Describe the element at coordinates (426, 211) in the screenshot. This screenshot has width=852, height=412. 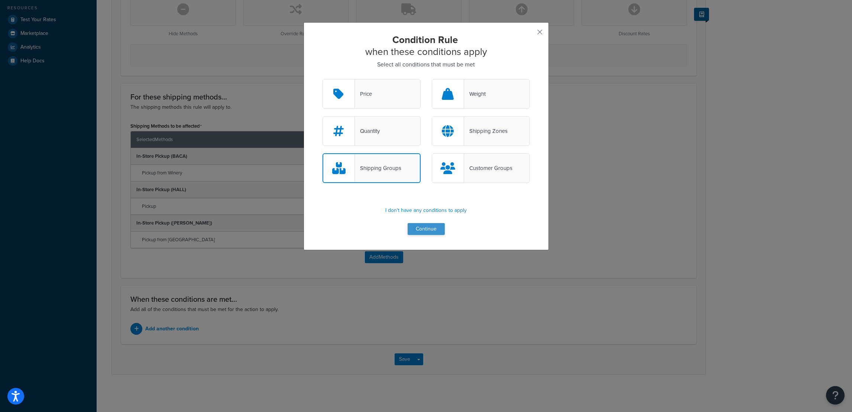
I see `p: I don't have any conditions to apply` at that location.